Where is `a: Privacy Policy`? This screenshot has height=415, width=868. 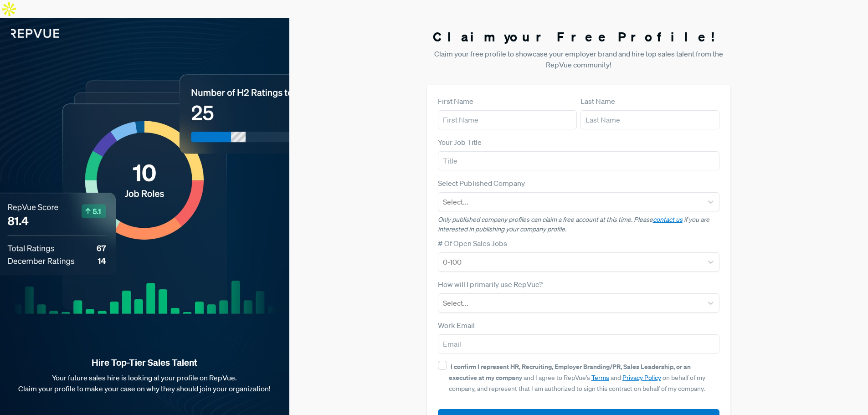 a: Privacy Policy is located at coordinates (642, 378).